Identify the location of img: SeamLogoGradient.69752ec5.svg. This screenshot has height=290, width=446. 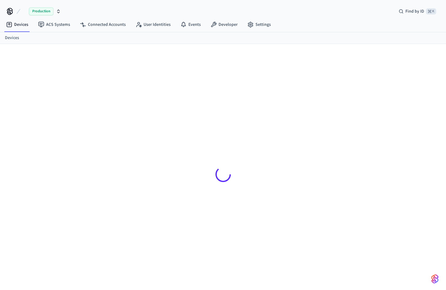
(435, 279).